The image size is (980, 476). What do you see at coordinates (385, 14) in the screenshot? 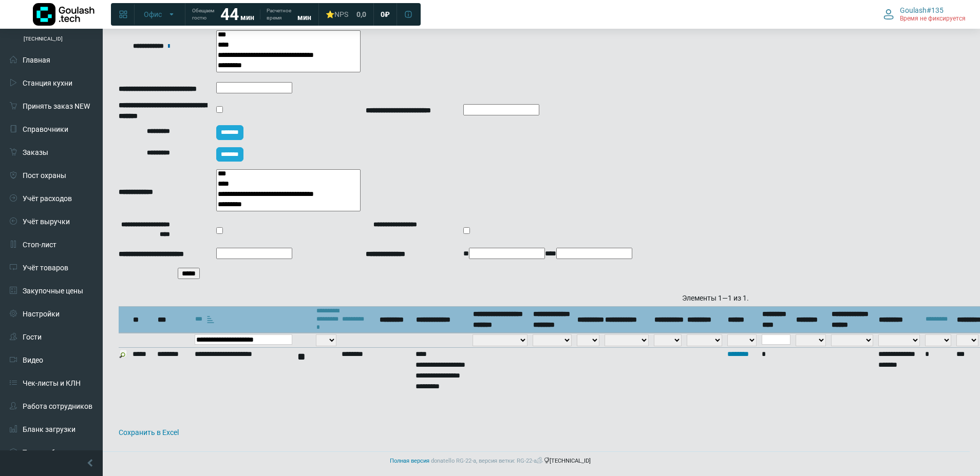
I see `a: 0 ₽` at bounding box center [385, 14].